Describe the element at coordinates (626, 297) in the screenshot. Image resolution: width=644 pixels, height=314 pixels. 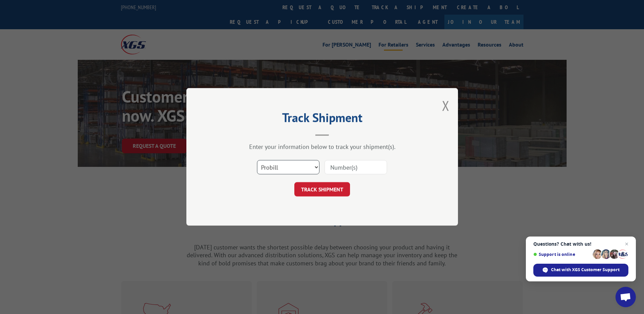
I see `div: Open chat` at that location.